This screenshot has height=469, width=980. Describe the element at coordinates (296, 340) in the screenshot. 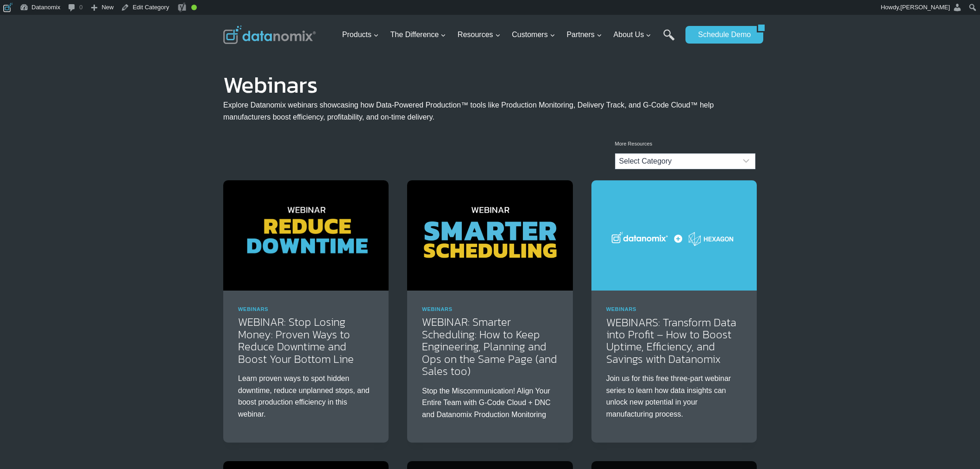

I see `a: WEBINAR: Stop Losing Money: Proven Ways to Reduce Downtime and Boost Your Bottom Line` at that location.